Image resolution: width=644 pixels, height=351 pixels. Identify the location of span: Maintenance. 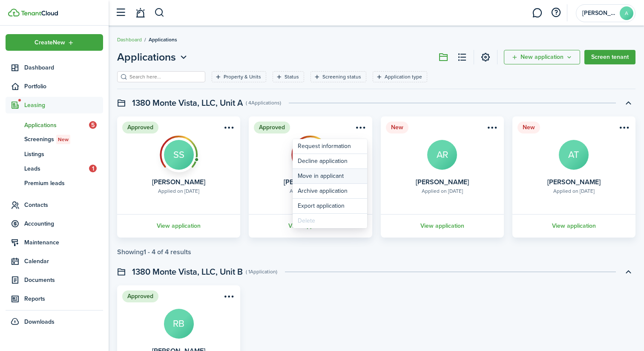
(63, 242).